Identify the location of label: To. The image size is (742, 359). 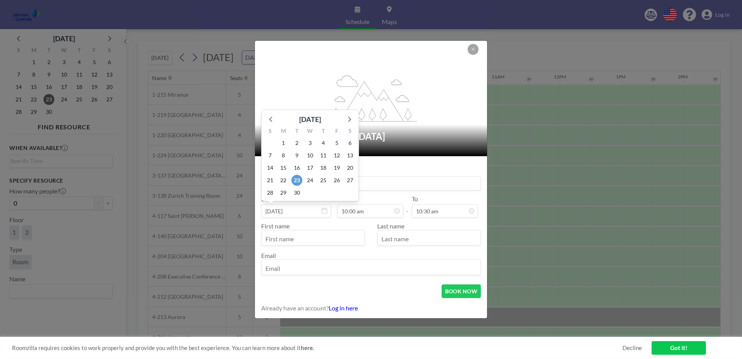
(415, 199).